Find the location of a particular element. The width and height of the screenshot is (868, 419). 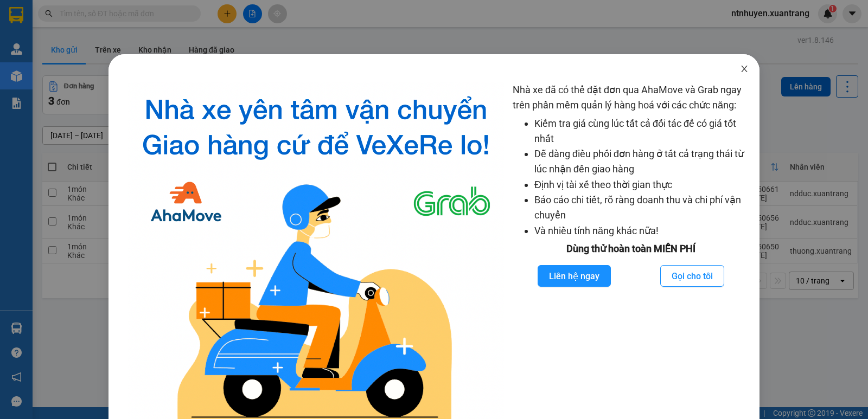

span: Liên hệ ngay is located at coordinates (574, 276).